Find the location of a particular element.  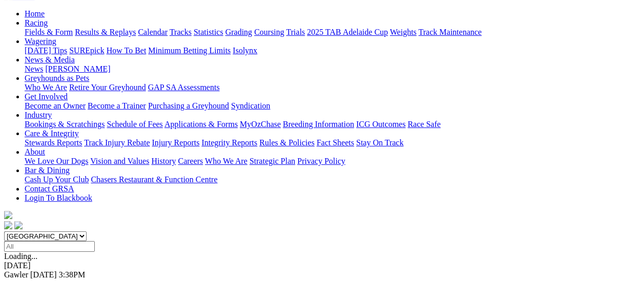

a: Purchasing a Greyhound is located at coordinates (189, 105).